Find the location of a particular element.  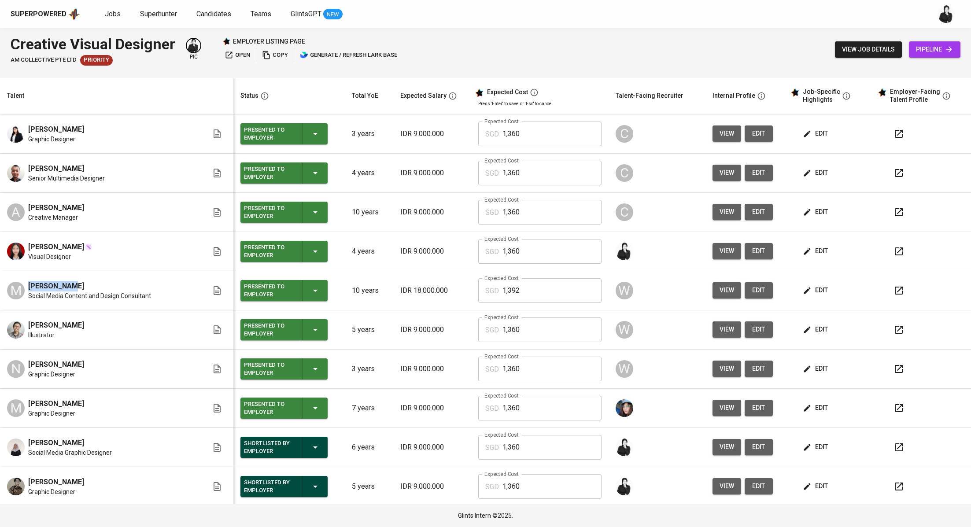

div: Job-Specific Highlights is located at coordinates (821, 96).